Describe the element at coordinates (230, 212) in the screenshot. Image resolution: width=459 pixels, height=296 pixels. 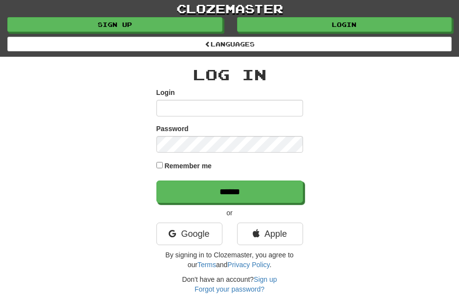
I see `p: or` at that location.